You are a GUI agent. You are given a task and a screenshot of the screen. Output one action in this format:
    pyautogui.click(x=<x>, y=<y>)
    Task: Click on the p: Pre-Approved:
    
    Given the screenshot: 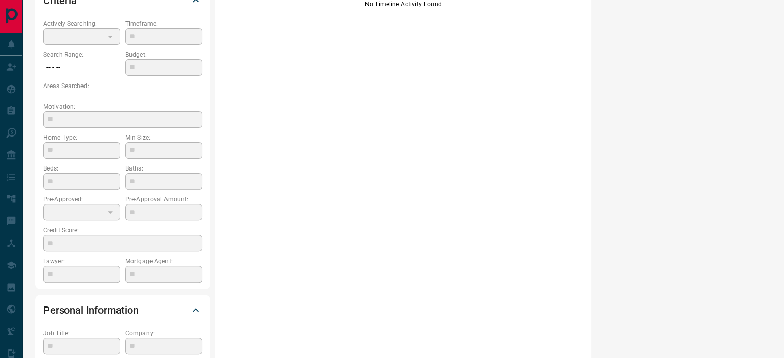 What is the action you would take?
    pyautogui.click(x=81, y=199)
    